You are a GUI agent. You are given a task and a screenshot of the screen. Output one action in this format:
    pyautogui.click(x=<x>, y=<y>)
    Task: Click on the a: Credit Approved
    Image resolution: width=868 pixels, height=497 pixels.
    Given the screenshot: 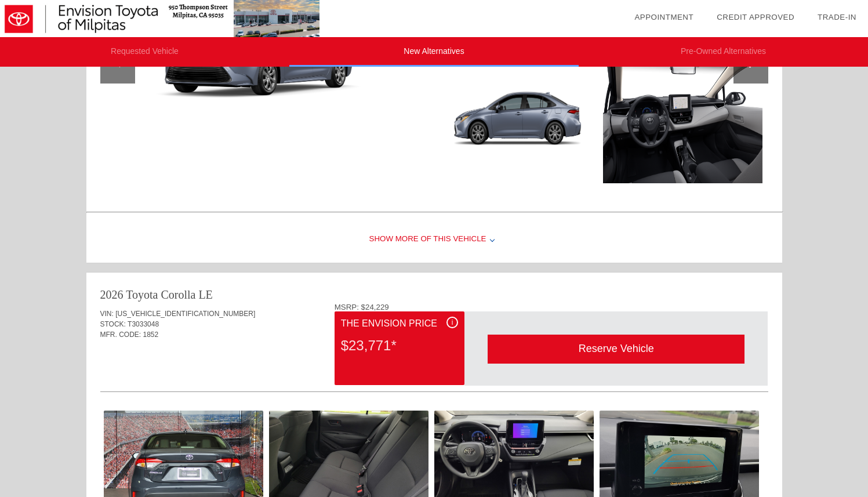 What is the action you would take?
    pyautogui.click(x=755, y=17)
    